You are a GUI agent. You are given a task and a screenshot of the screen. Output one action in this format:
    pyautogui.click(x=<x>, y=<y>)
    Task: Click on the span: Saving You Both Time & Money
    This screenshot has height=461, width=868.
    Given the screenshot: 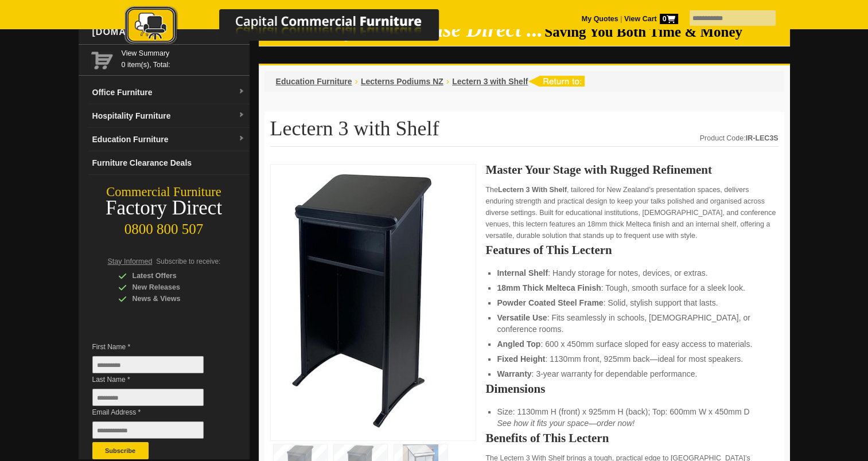 What is the action you would take?
    pyautogui.click(x=652, y=32)
    